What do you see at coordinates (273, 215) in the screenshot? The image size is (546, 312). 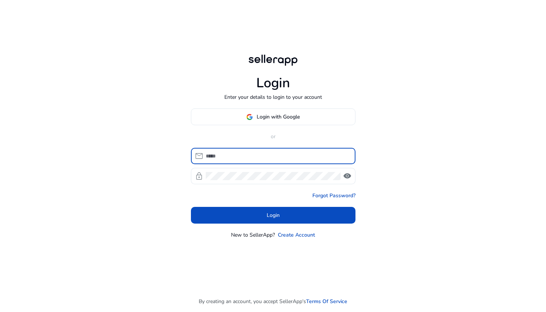 I see `button: Login` at bounding box center [273, 215].